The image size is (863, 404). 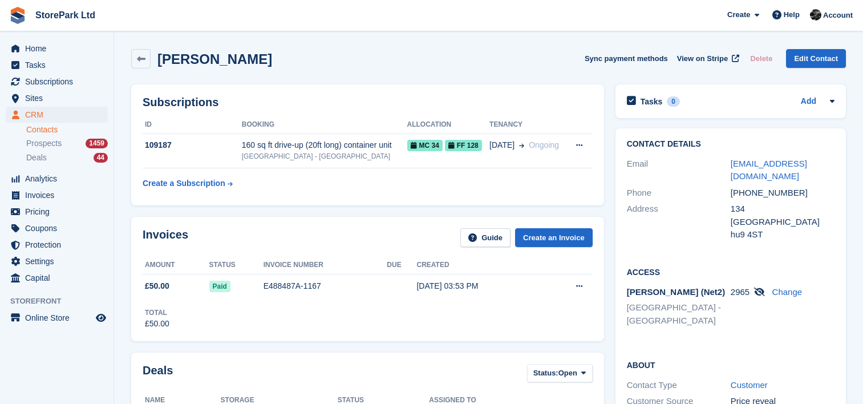 I want to click on a: Create a Subscription, so click(x=188, y=183).